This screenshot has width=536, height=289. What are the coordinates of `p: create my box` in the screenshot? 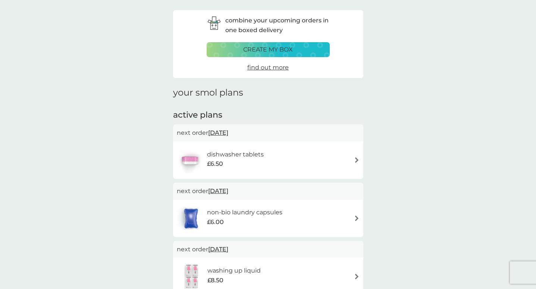 It's located at (268, 50).